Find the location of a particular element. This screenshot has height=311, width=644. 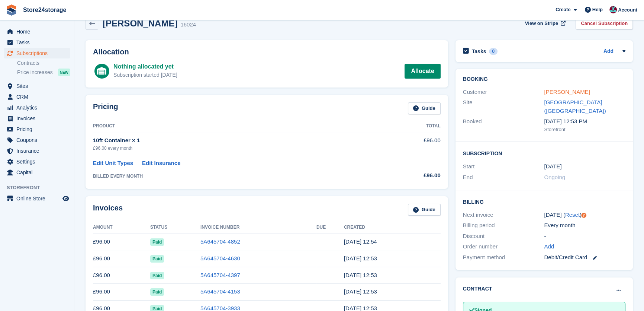

div: Tooltip anchor is located at coordinates (584, 215).